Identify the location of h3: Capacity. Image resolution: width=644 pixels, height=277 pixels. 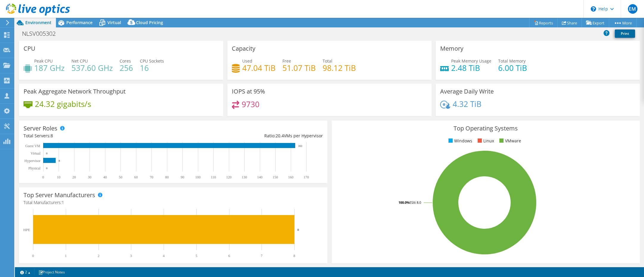
(244, 49).